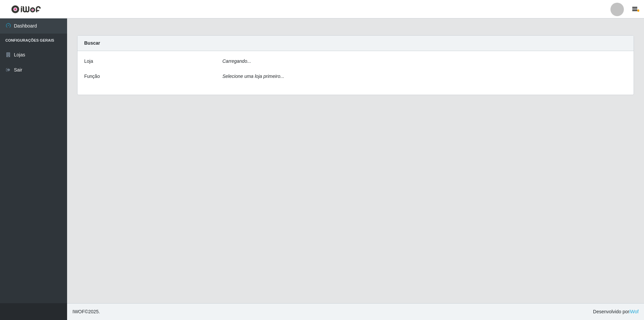 This screenshot has height=320, width=644. I want to click on strong: Buscar, so click(92, 43).